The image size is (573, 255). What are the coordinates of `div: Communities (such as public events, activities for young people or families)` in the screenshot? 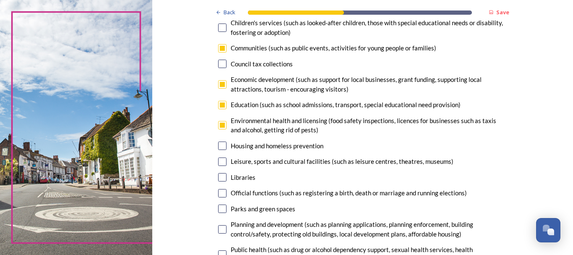 It's located at (334, 48).